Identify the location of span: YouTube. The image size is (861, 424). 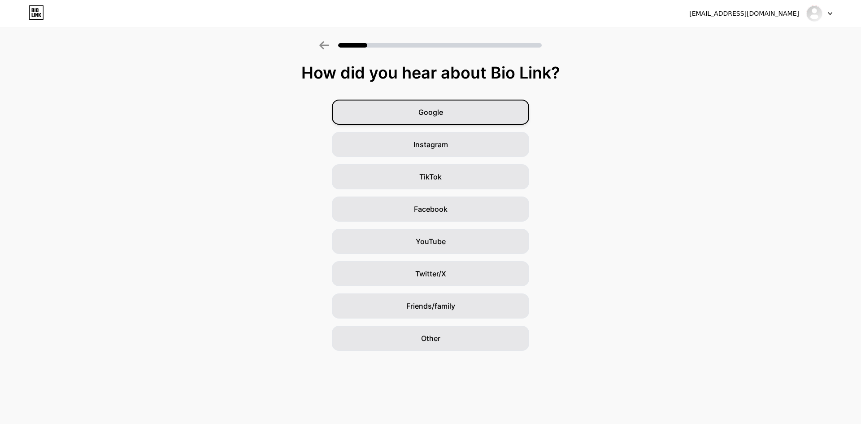
(430, 241).